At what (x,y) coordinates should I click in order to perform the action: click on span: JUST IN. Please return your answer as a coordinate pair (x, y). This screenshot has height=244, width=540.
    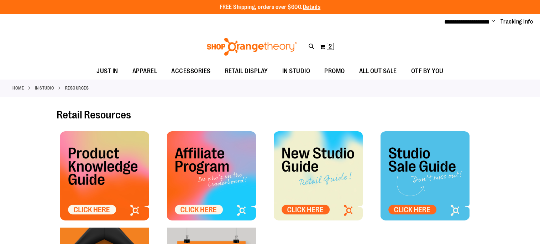
    Looking at the image, I should click on (107, 71).